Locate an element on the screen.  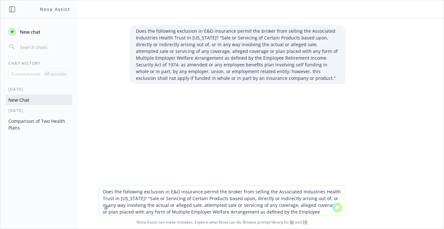
button: Comparison of Two Health Plans is located at coordinates (39, 125).